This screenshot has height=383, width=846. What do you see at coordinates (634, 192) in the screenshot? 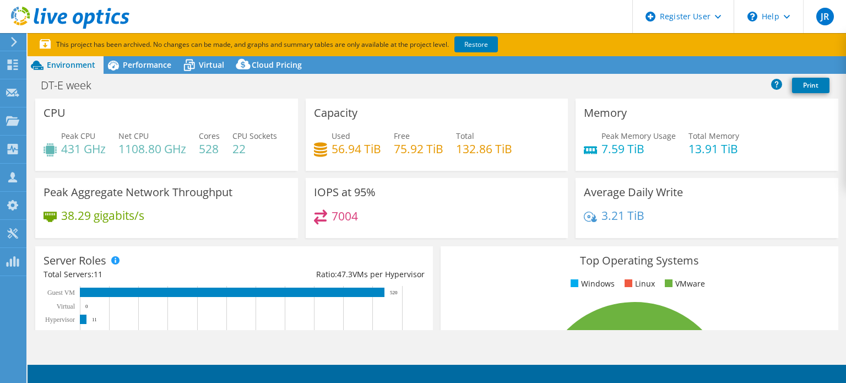
I see `h3: Average Daily Write` at bounding box center [634, 192].